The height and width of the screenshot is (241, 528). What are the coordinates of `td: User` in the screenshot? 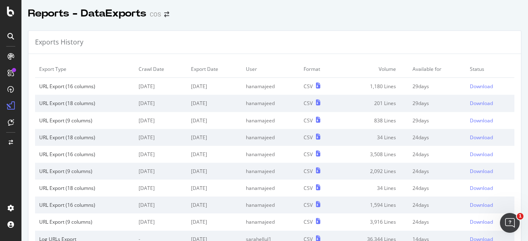 It's located at (270, 69).